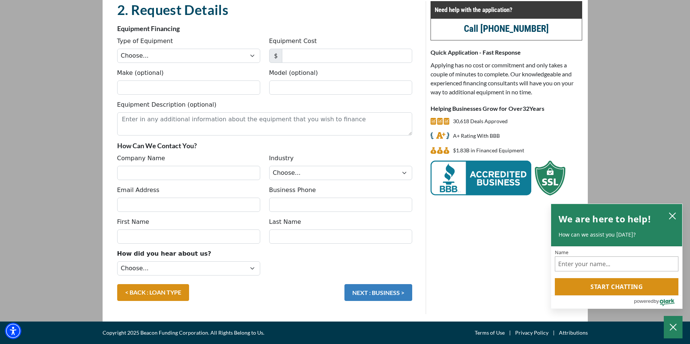 The image size is (690, 344). What do you see at coordinates (673, 327) in the screenshot?
I see `button: Close Chatbox` at bounding box center [673, 327].